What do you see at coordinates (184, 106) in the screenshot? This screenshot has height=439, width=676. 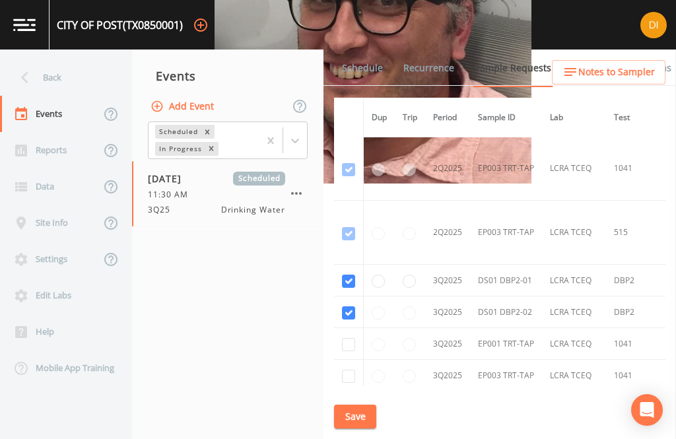 I see `button: Add Event` at bounding box center [184, 106].